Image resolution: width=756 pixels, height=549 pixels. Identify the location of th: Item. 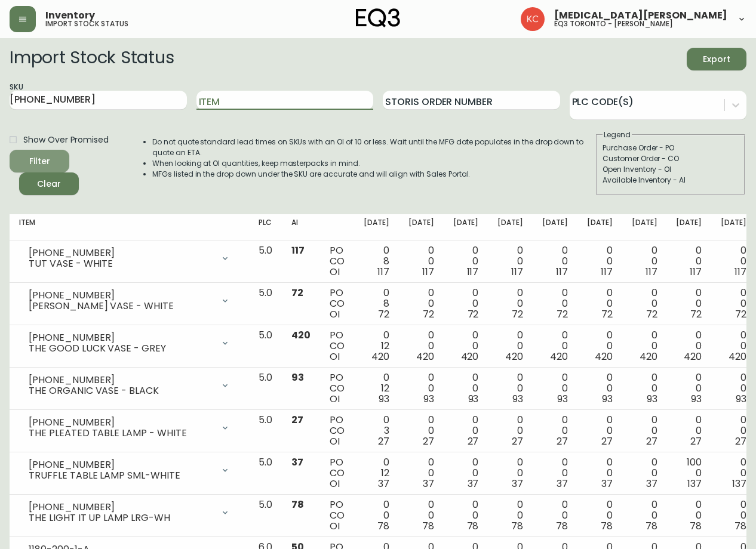
(129, 227).